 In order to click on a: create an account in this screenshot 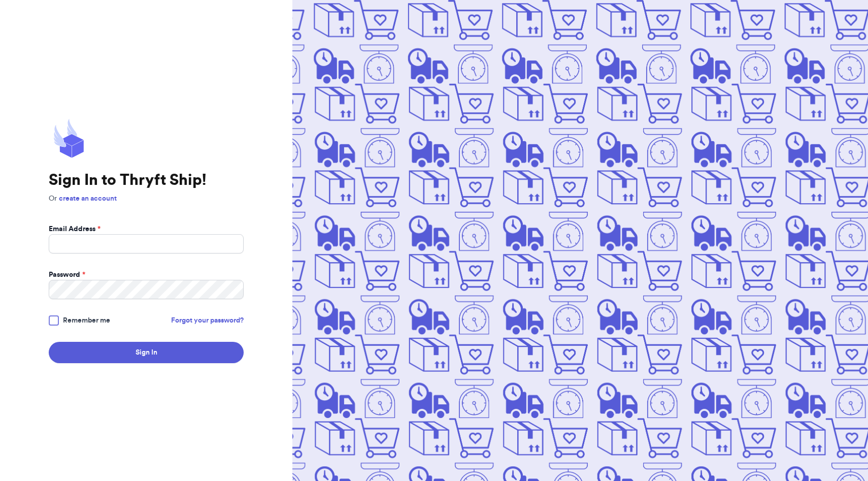, I will do `click(88, 199)`.